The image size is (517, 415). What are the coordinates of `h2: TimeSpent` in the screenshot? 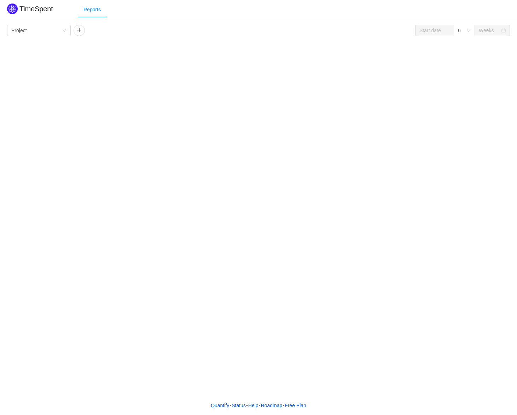 It's located at (36, 9).